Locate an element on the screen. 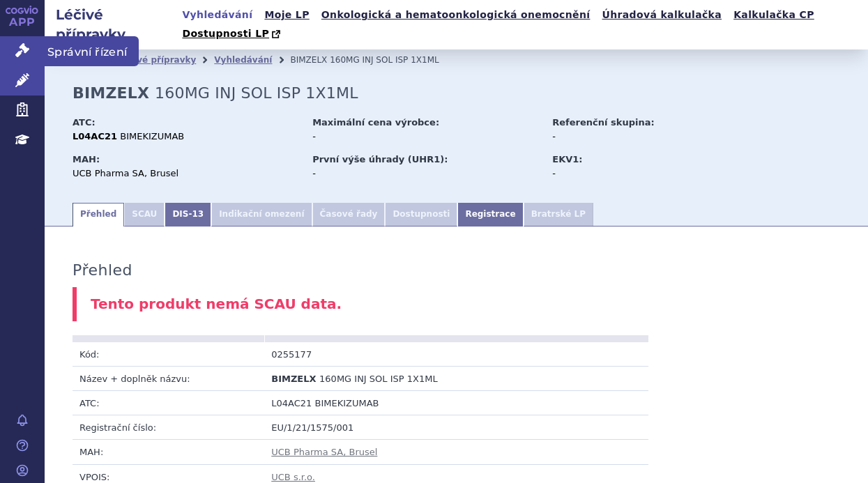 The image size is (868, 483). td: ATC: is located at coordinates (168, 403).